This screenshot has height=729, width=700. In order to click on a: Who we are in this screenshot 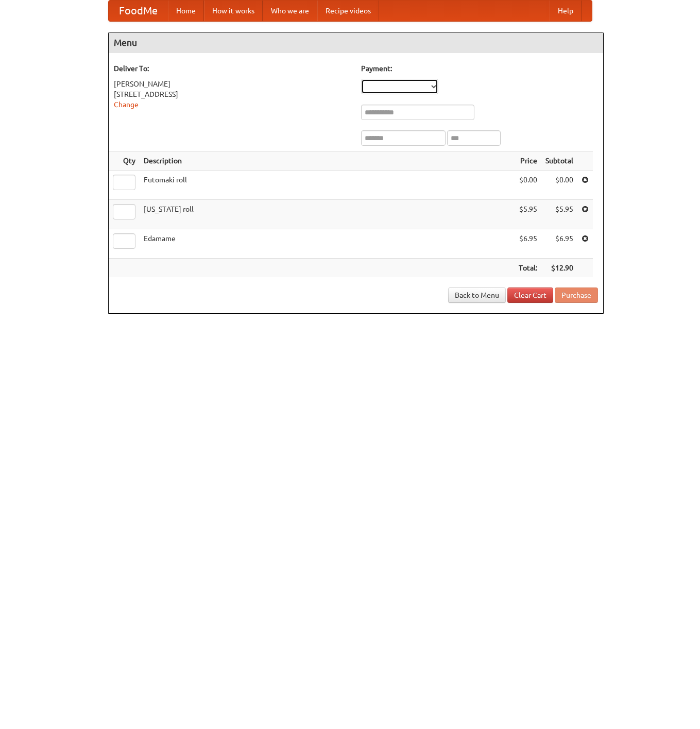, I will do `click(290, 11)`.